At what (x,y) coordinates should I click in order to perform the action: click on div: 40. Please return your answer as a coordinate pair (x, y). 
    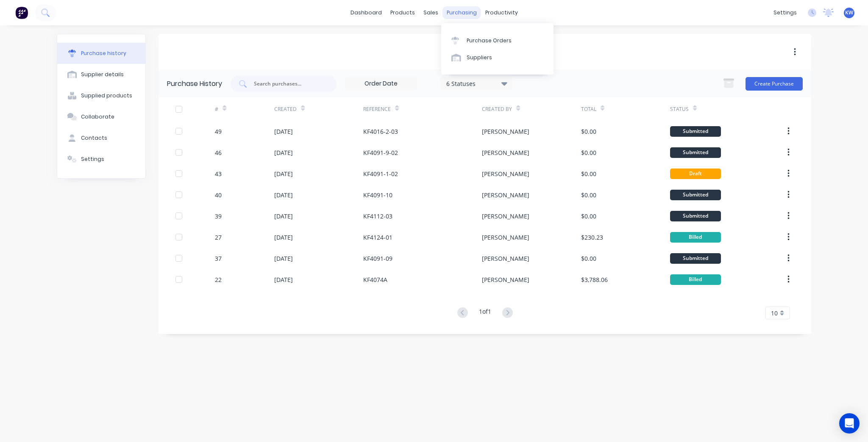
    Looking at the image, I should click on (218, 195).